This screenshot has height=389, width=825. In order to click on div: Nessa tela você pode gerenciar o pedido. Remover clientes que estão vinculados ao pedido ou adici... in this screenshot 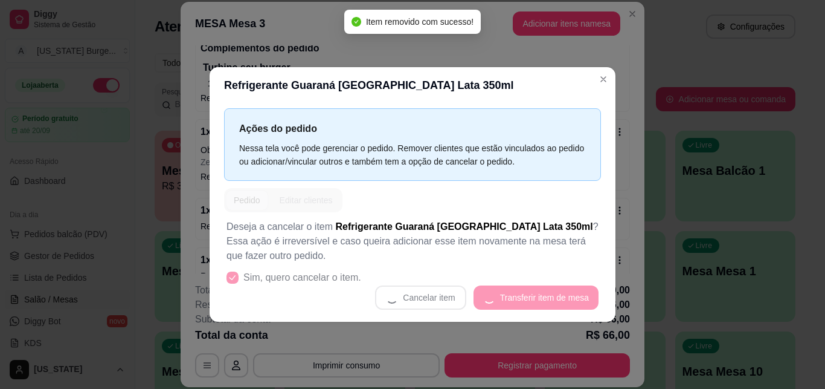, I will do `click(413, 155)`.